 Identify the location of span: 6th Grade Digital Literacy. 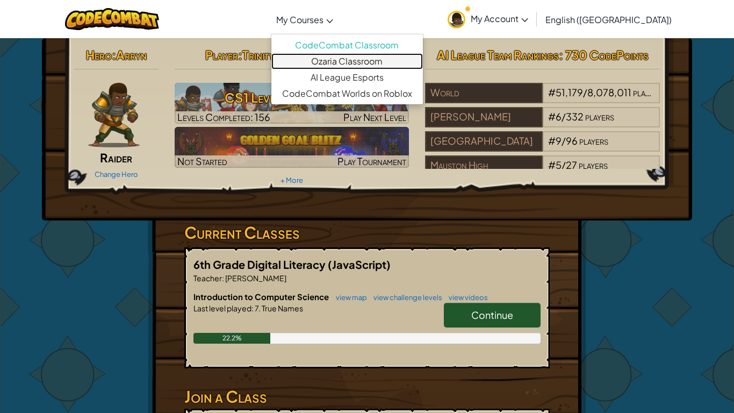
(261, 264).